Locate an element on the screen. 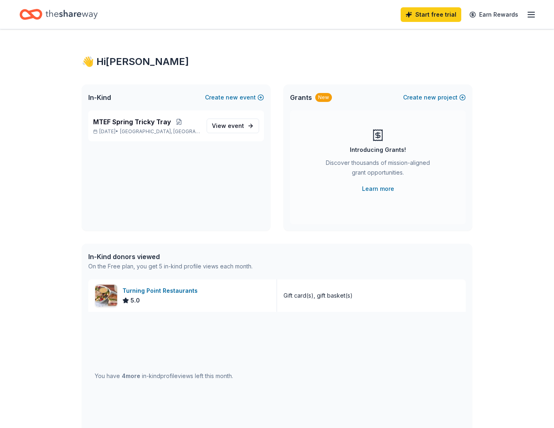 The height and width of the screenshot is (428, 554). button: Createnewevent is located at coordinates (234, 98).